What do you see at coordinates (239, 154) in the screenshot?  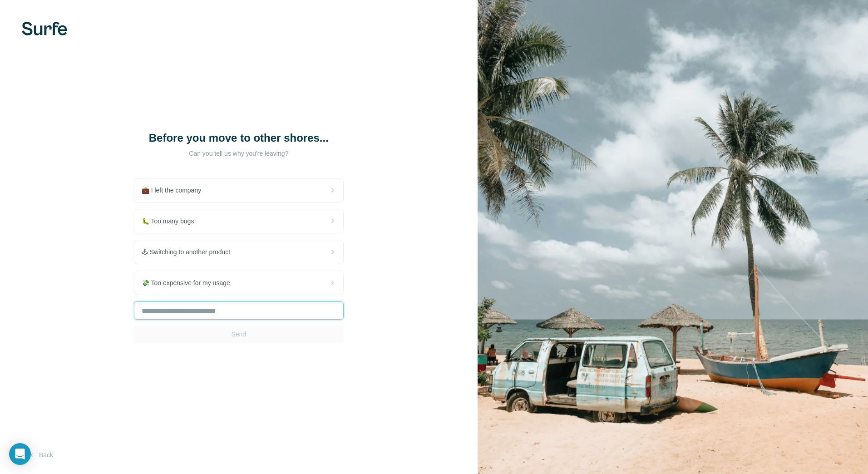 I see `p: Can you tell us why you're leaving?` at bounding box center [239, 154].